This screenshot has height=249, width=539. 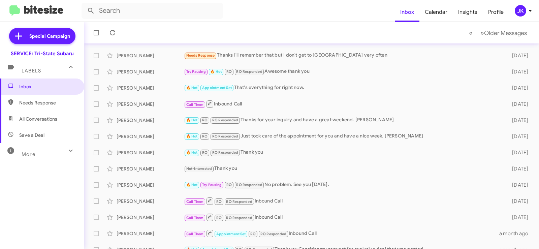 I want to click on span: Labels, so click(x=31, y=71).